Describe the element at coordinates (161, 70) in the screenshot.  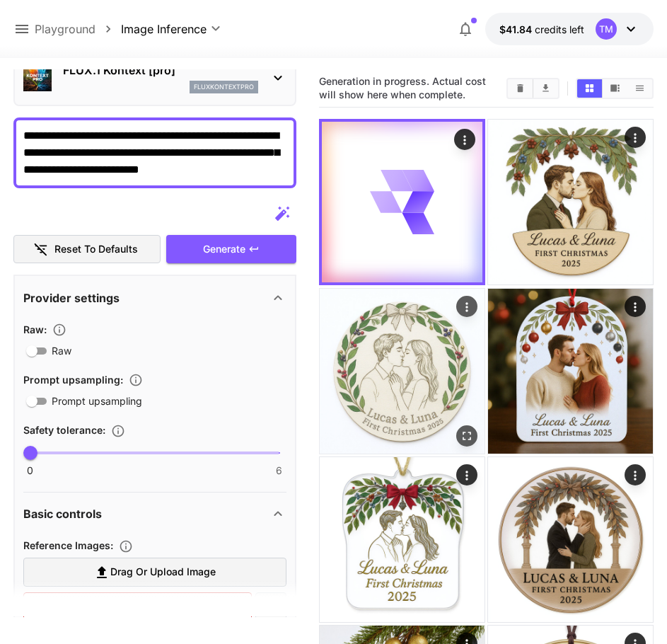
I see `p: FLUX.1 Kontext [pro]` at that location.